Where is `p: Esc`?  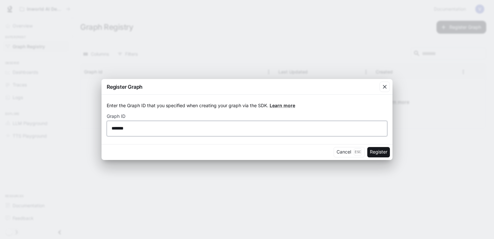 p: Esc is located at coordinates (358, 152).